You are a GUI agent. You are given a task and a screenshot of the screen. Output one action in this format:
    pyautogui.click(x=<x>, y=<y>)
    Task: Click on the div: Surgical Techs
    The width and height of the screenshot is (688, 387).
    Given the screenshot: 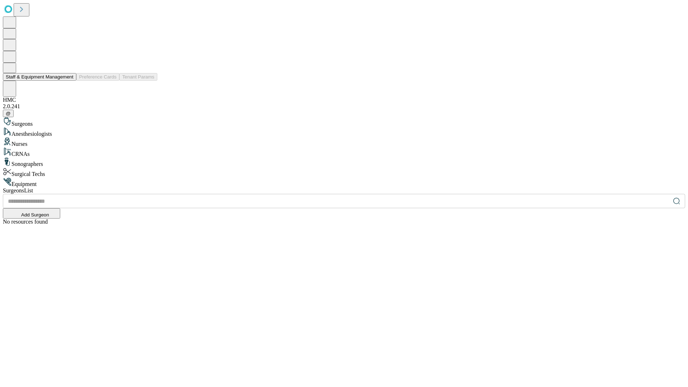 What is the action you would take?
    pyautogui.click(x=344, y=172)
    